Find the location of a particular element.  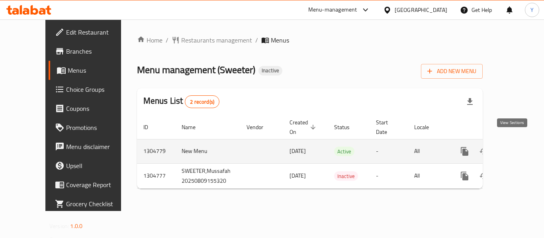

a: Edit Restaurant is located at coordinates (92, 32).